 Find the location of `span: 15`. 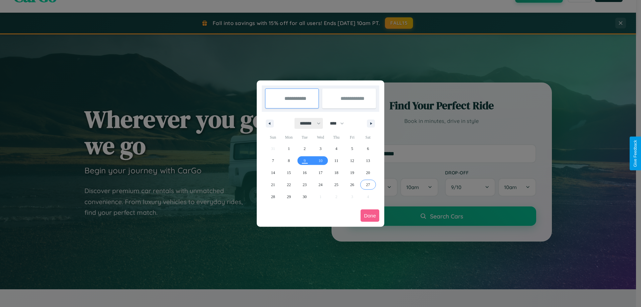

span: 15 is located at coordinates (289, 173).